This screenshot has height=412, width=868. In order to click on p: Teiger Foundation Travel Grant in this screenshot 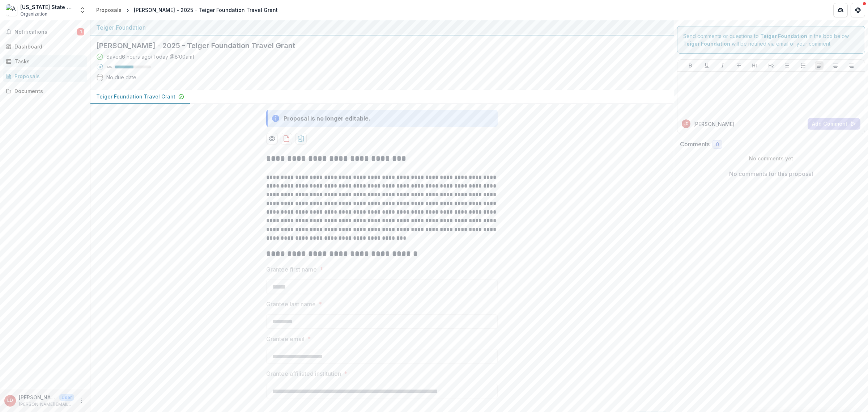, I will do `click(135, 97)`.